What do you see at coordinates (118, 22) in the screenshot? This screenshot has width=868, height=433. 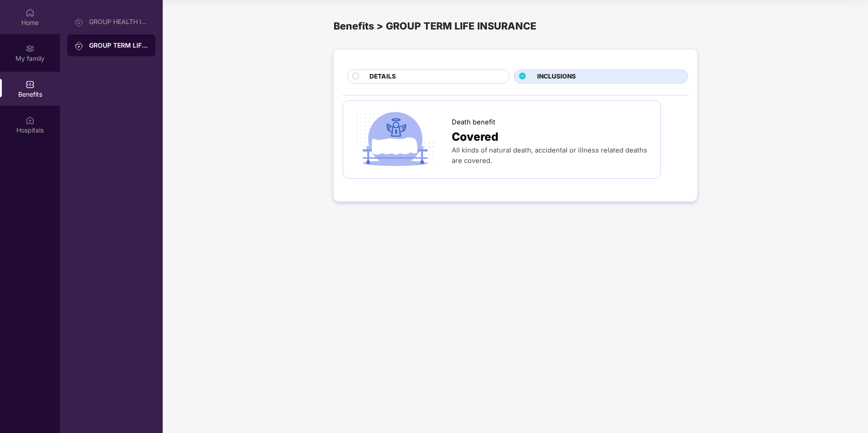 I see `div: GROUP HEALTH INSURANCE25` at bounding box center [118, 22].